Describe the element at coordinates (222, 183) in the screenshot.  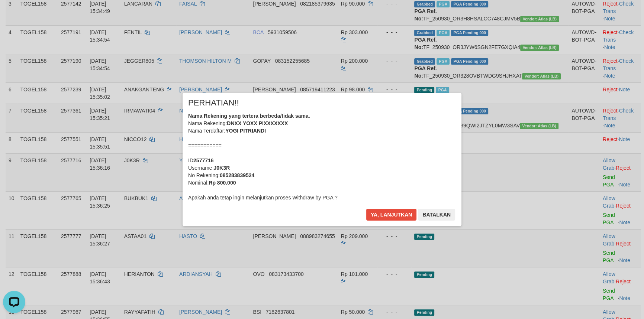
I see `b: Rp 800.000` at that location.